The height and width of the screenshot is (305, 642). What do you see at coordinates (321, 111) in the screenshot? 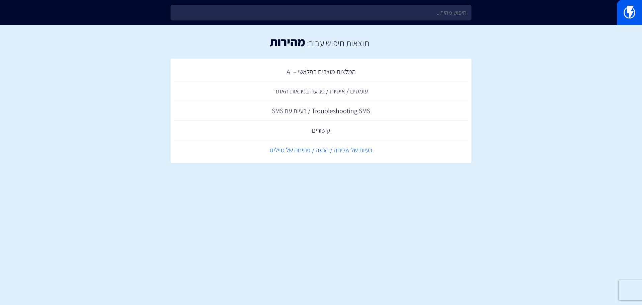
I see `a: Troubleshooting SMS / בעיות עם SMS` at bounding box center [321, 111].